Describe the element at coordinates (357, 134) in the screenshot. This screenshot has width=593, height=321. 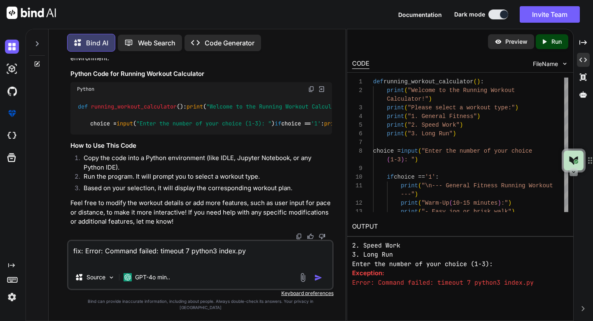
I see `div: 6` at that location.